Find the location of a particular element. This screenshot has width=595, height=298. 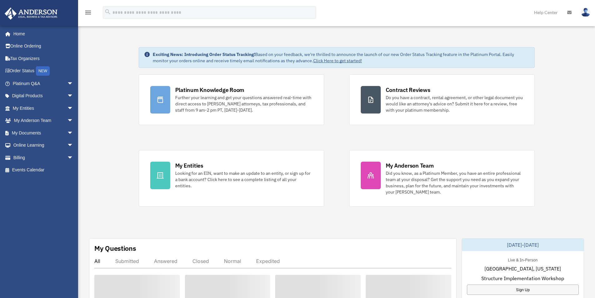

a: Sign Up is located at coordinates (523, 289).